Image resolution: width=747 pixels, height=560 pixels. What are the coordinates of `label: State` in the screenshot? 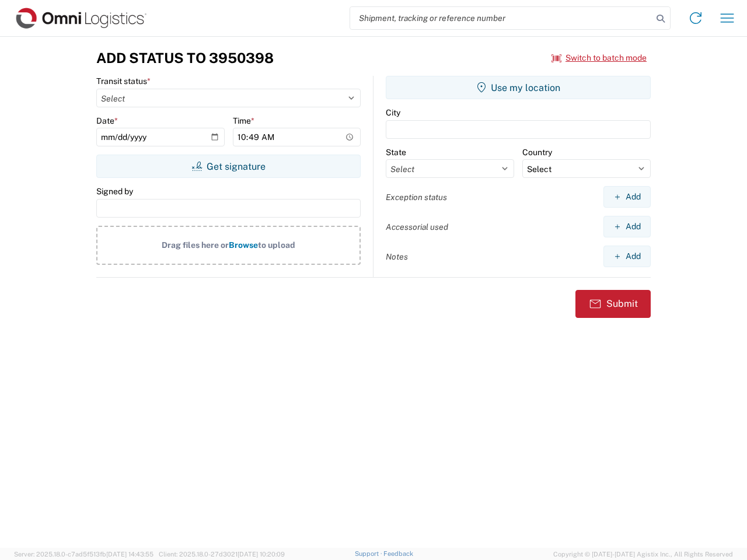 It's located at (395, 152).